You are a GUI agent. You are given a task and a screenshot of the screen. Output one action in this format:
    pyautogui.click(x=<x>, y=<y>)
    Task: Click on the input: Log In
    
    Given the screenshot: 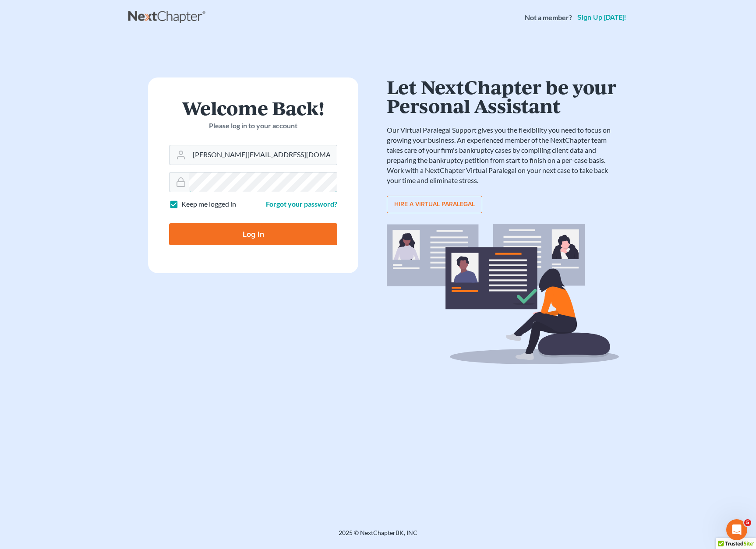 What is the action you would take?
    pyautogui.click(x=253, y=234)
    